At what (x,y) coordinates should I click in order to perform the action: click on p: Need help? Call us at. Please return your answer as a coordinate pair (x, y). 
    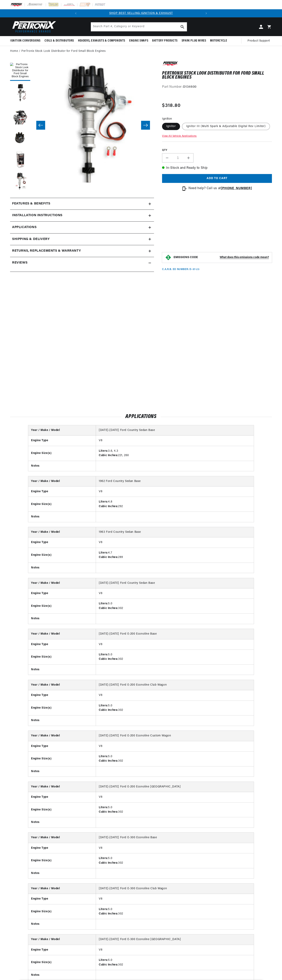
    Looking at the image, I should click on (220, 188).